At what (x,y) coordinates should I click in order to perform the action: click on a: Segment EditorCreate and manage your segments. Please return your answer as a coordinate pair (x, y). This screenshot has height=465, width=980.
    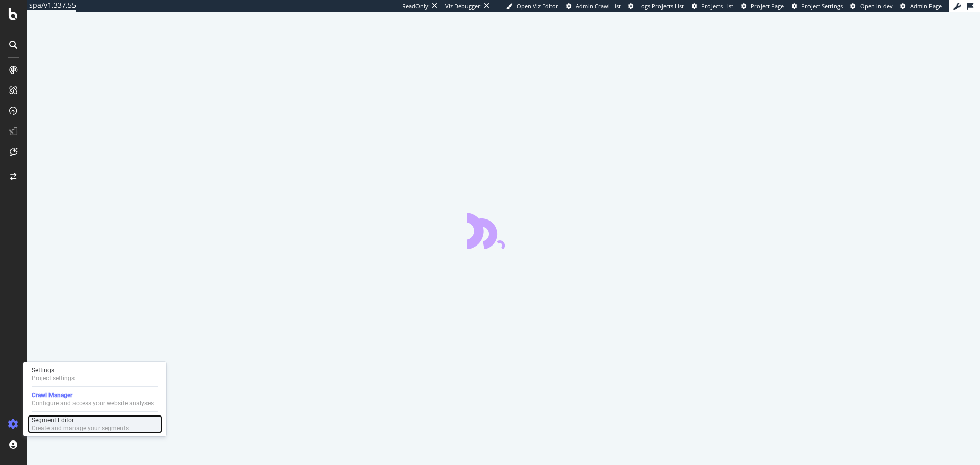
    Looking at the image, I should click on (95, 424).